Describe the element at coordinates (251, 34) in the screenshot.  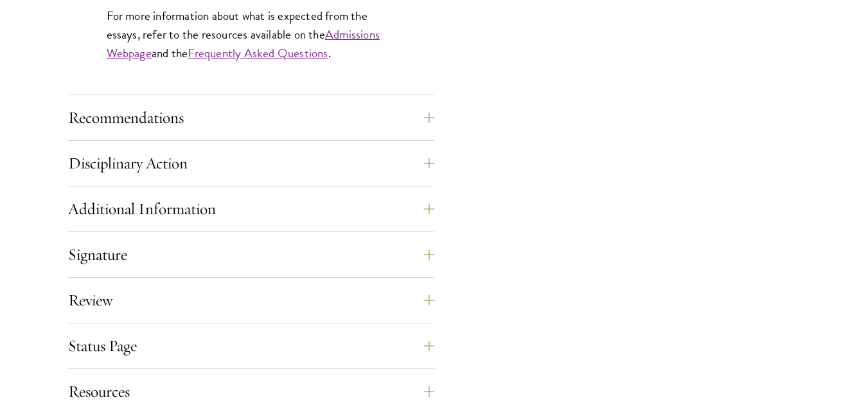
I see `p: For more information about what is expected from the essays, refer to the resources available on ...` at that location.